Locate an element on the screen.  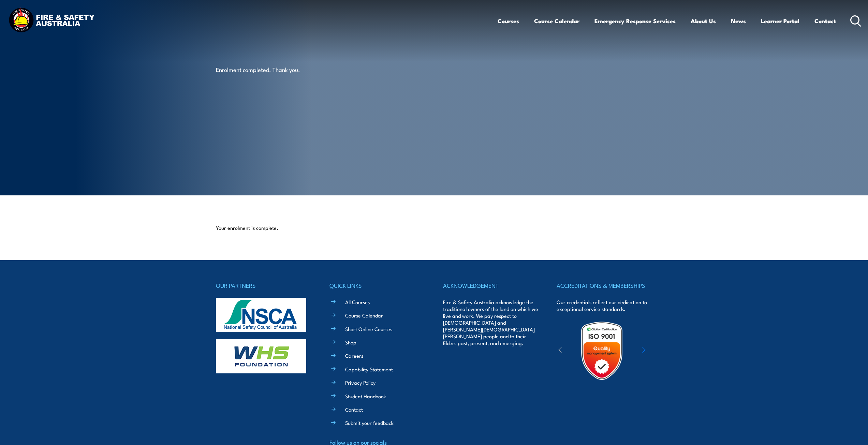
p: Fire & Safety Australia acknowledge the traditional owners of the land on which we live and work.... is located at coordinates (491, 322).